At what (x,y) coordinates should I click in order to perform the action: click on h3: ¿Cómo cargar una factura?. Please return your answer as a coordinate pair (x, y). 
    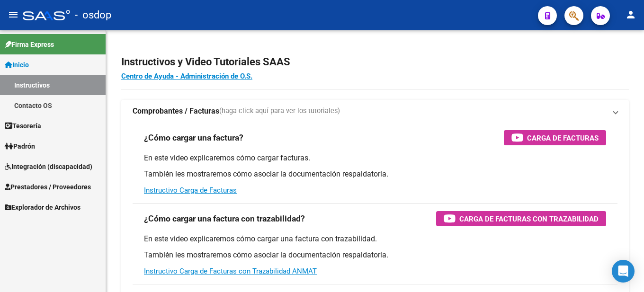
    Looking at the image, I should click on (194, 138).